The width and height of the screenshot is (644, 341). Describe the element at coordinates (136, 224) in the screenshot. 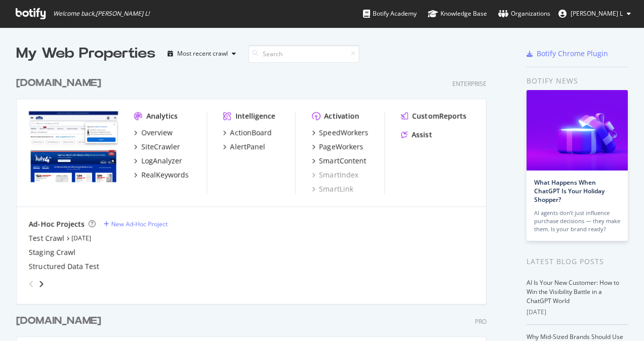

I see `a: New Ad-Hoc Project` at that location.